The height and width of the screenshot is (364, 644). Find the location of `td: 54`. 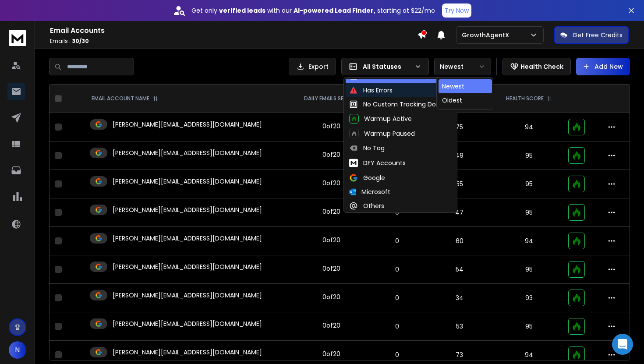

td: 54 is located at coordinates (459, 269).